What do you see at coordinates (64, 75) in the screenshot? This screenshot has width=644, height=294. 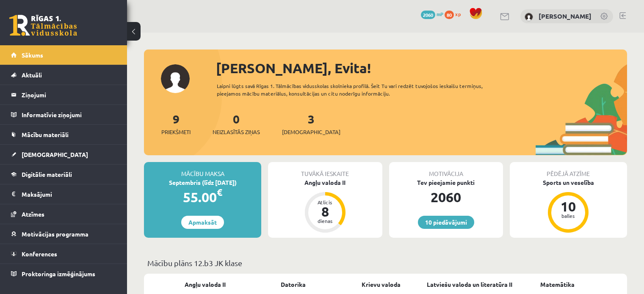 I see `a: Aktuāli` at bounding box center [64, 75].